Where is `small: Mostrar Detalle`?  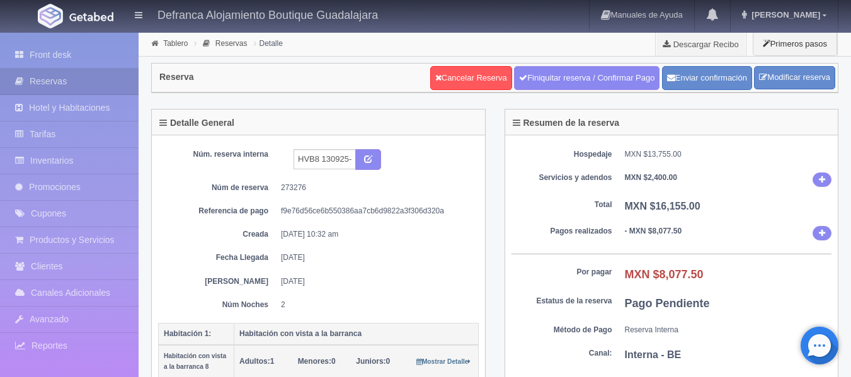
small: Mostrar Detalle is located at coordinates (443, 362).